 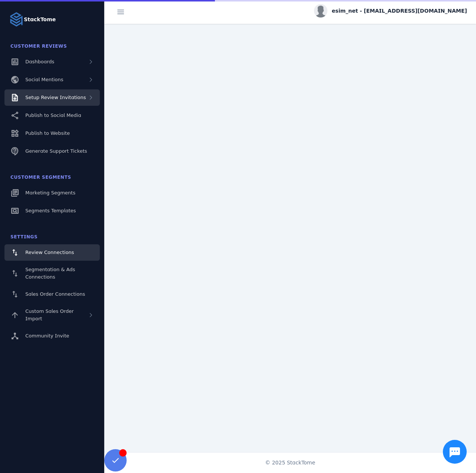 What do you see at coordinates (52, 273) in the screenshot?
I see `a: Segmentation & Ads Connections` at bounding box center [52, 273].